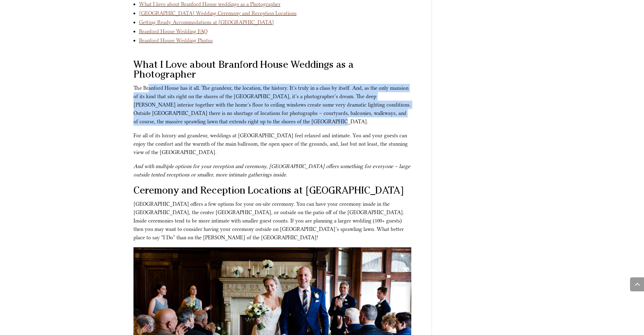  Describe the element at coordinates (210, 4) in the screenshot. I see `a: What I love about Branford House weddings as a Photographer` at that location.